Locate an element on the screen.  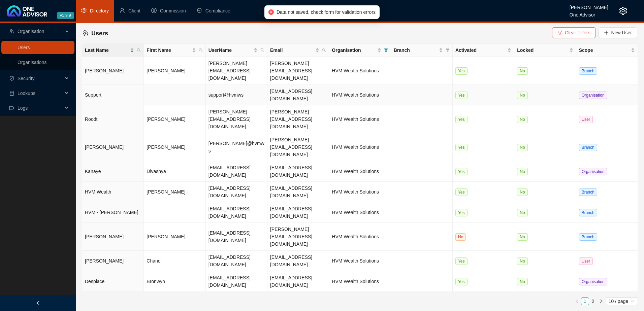
td: Bronwyn is located at coordinates (175, 282).